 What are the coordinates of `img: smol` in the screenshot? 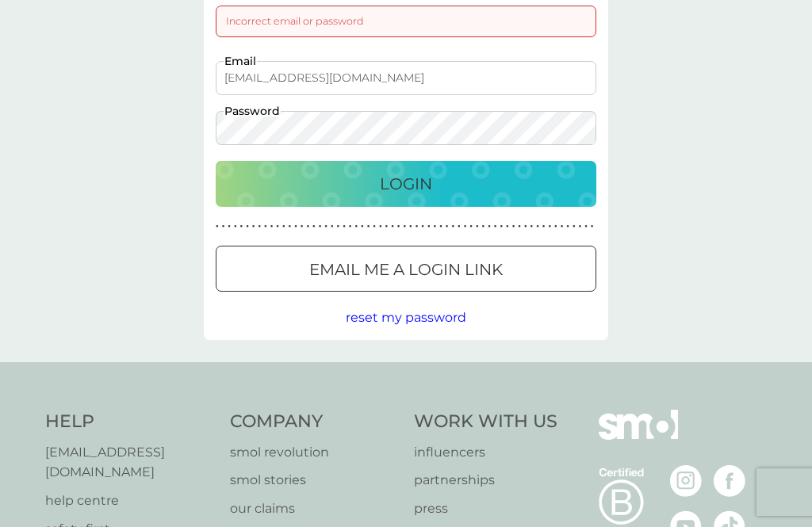 It's located at (639, 436).